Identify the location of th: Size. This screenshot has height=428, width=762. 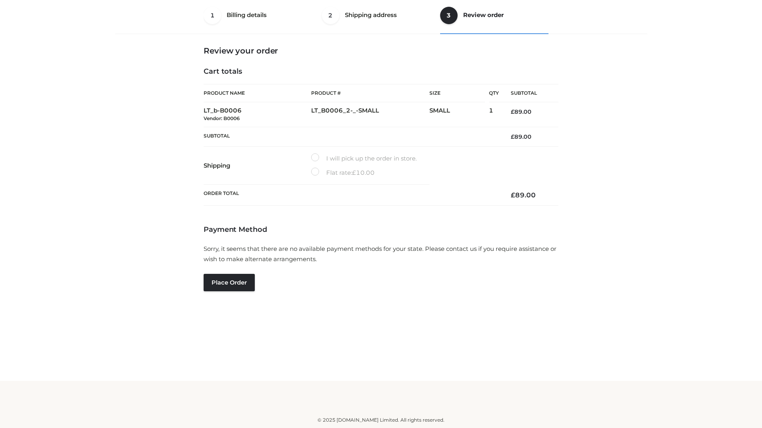
(457, 93).